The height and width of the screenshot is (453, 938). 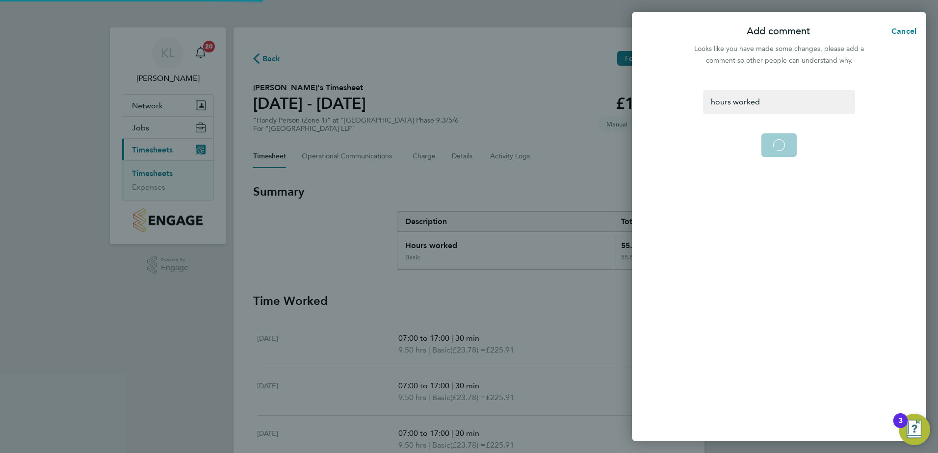 What do you see at coordinates (779, 55) in the screenshot?
I see `div: Looks like you have made some changes, please add a comment so other people can understand why.` at bounding box center [779, 55].